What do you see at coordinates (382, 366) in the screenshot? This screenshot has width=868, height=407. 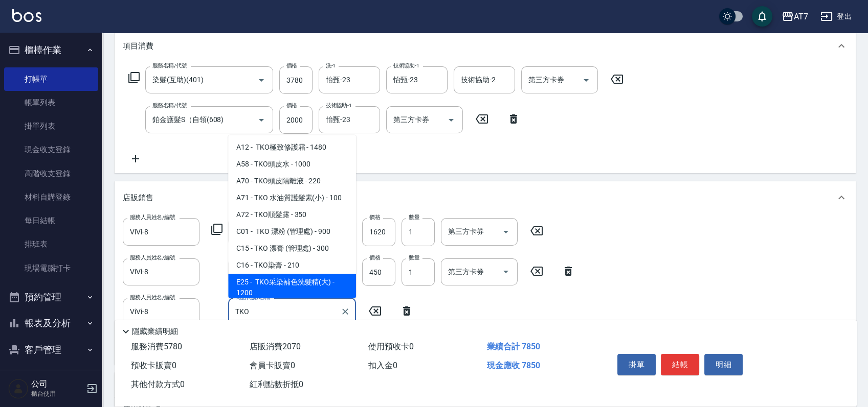 I see `span: 扣入金 0` at bounding box center [382, 366].